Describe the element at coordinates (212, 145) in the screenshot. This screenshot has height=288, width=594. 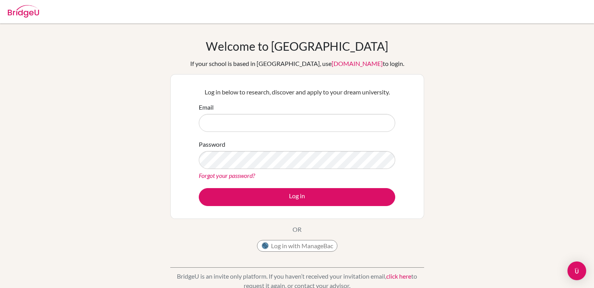
I see `label: Password` at that location.